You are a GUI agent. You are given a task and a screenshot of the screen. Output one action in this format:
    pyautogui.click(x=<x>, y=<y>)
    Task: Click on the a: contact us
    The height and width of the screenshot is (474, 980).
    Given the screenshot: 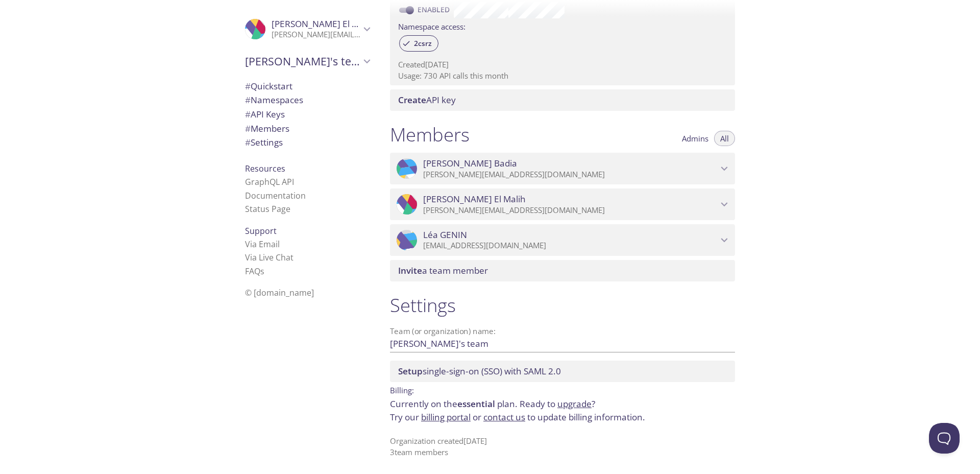 What is the action you would take?
    pyautogui.click(x=505, y=417)
    